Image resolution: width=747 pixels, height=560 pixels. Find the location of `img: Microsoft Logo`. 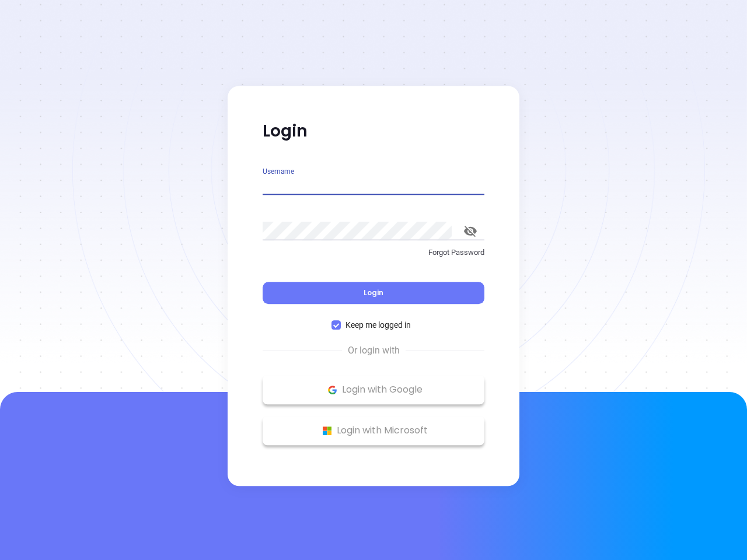

img: Microsoft Logo is located at coordinates (327, 431).